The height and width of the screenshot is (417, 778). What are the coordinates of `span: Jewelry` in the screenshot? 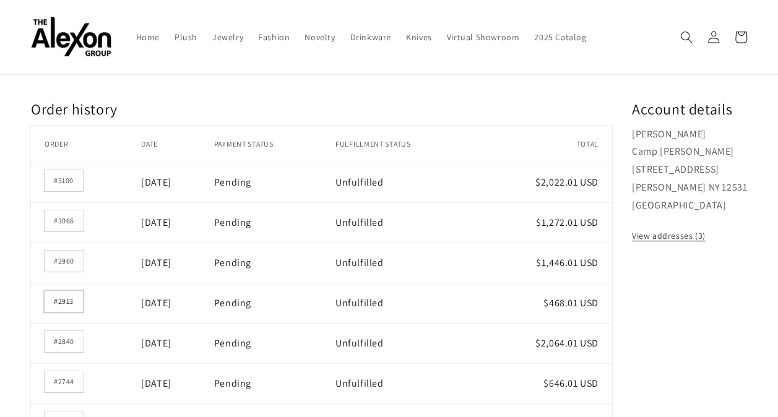 It's located at (228, 37).